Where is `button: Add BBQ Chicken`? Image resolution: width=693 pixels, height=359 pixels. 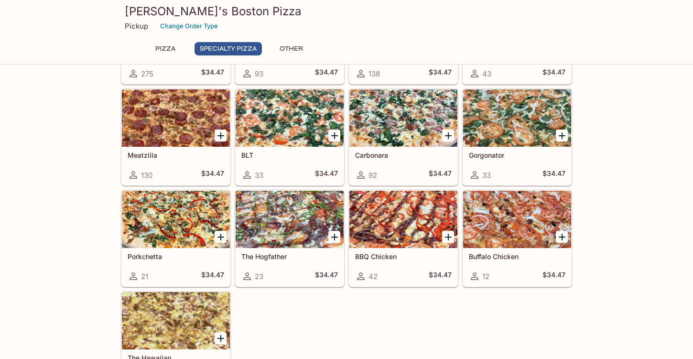 button: Add BBQ Chicken is located at coordinates (448, 237).